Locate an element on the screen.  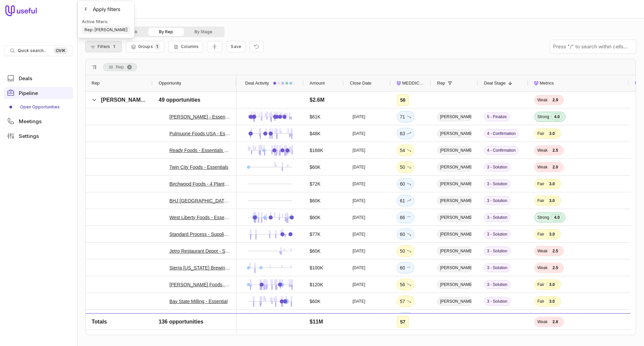
span: 2.9 is located at coordinates (555, 100).